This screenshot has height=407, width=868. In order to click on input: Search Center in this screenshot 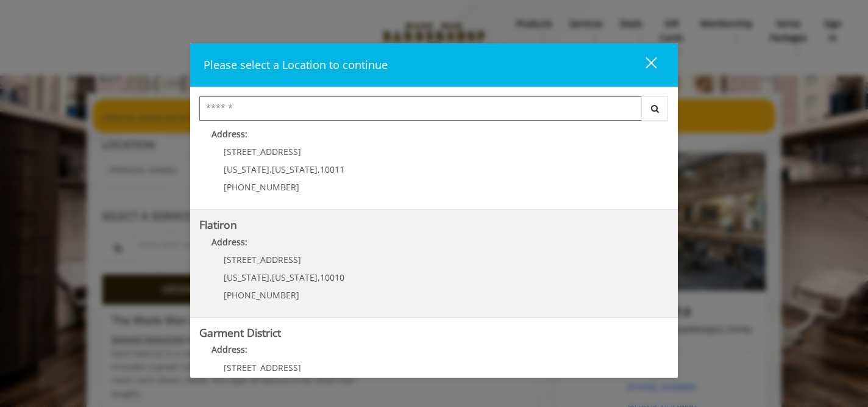, I will do `click(420, 109)`.